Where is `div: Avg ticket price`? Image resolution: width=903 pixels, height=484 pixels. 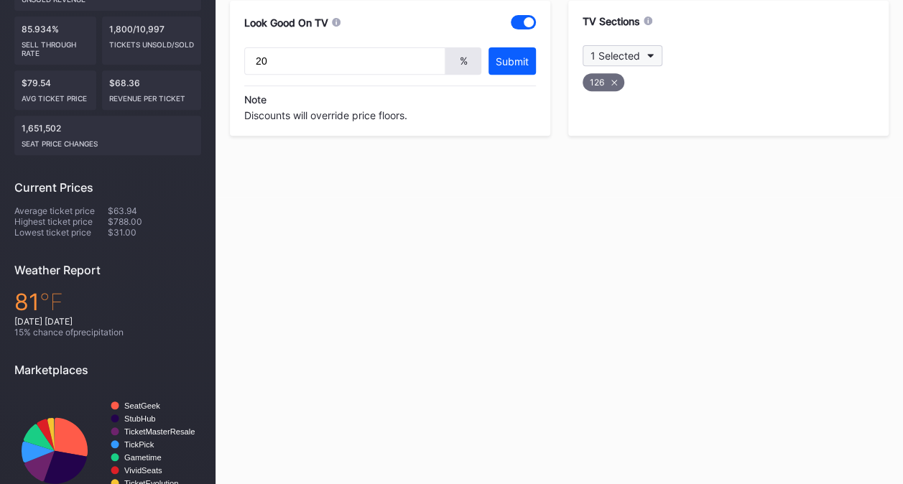
div: Avg ticket price is located at coordinates (55, 96).